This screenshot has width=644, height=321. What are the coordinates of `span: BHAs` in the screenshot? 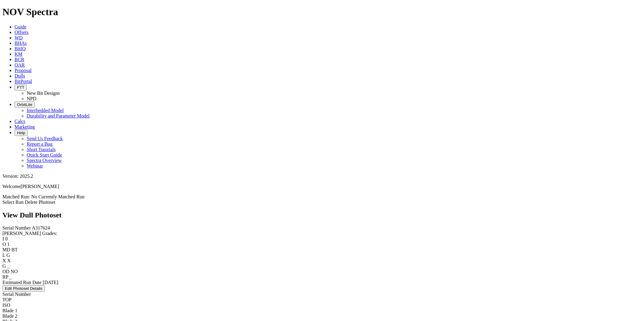 It's located at (20, 43).